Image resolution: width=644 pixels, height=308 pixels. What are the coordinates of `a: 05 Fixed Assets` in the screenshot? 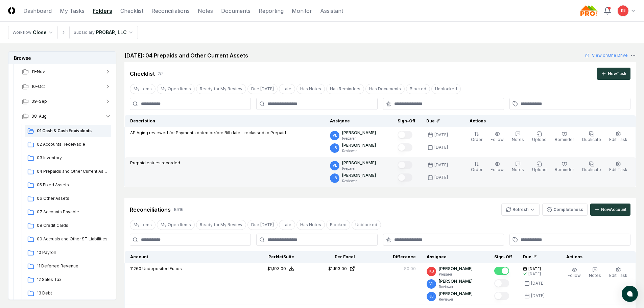 It's located at (68, 185).